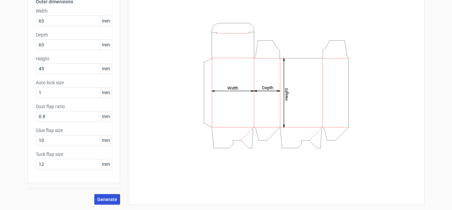 This screenshot has width=452, height=210. Describe the element at coordinates (107, 199) in the screenshot. I see `button: Generate` at that location.